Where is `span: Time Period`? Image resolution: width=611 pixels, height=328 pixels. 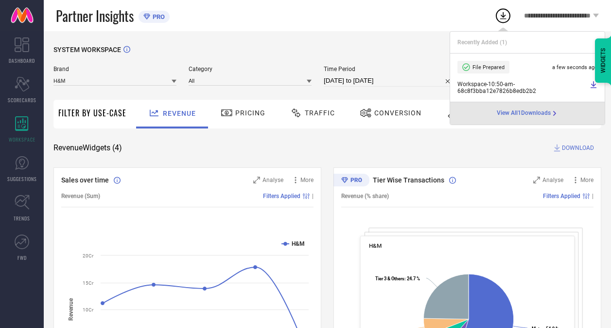 span: Time Period is located at coordinates (389, 69).